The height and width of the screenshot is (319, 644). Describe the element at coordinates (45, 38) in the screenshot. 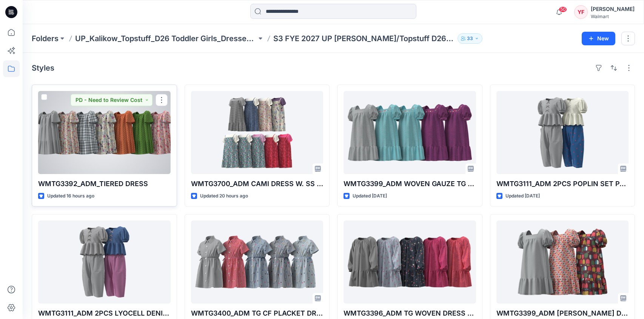

I see `a: Folders` at that location.